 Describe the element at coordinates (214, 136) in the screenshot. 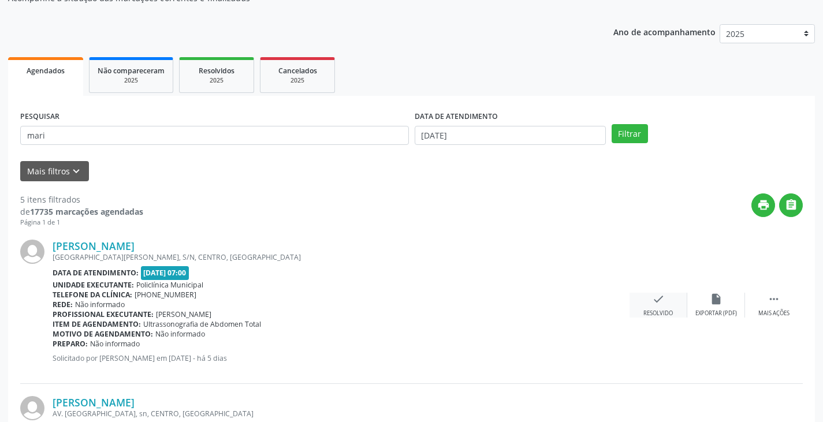

I see `input: Nome, CNS` at that location.